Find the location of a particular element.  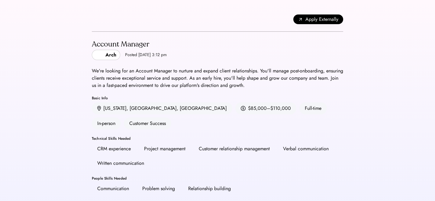

img: money.svg is located at coordinates (243, 109).